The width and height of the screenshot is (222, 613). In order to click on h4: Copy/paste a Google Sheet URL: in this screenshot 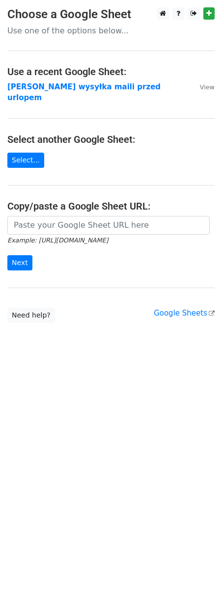, I will do `click(111, 206)`.